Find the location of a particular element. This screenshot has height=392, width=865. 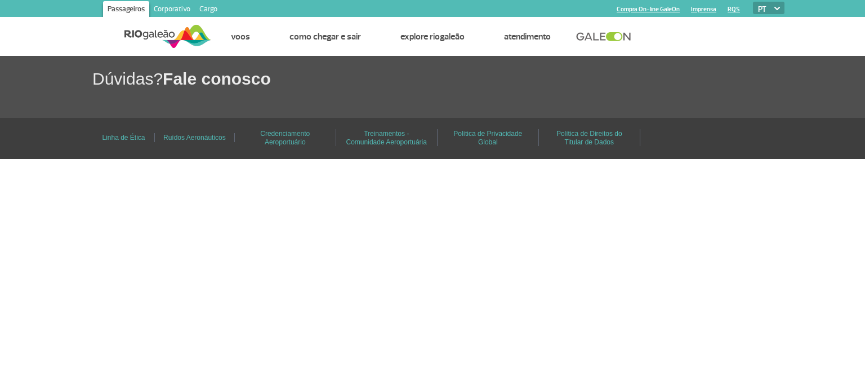

a: Explore RIOgaleão is located at coordinates (433, 37).